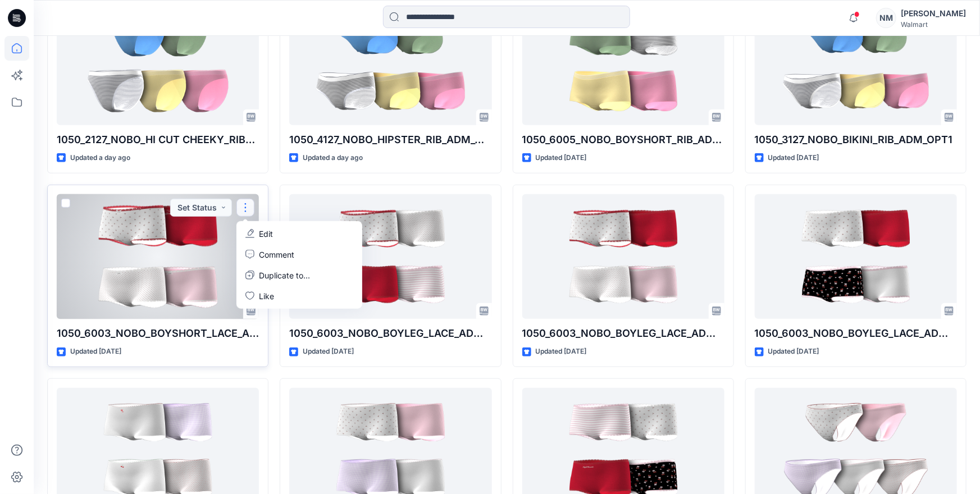  Describe the element at coordinates (266, 296) in the screenshot. I see `p: Like` at that location.